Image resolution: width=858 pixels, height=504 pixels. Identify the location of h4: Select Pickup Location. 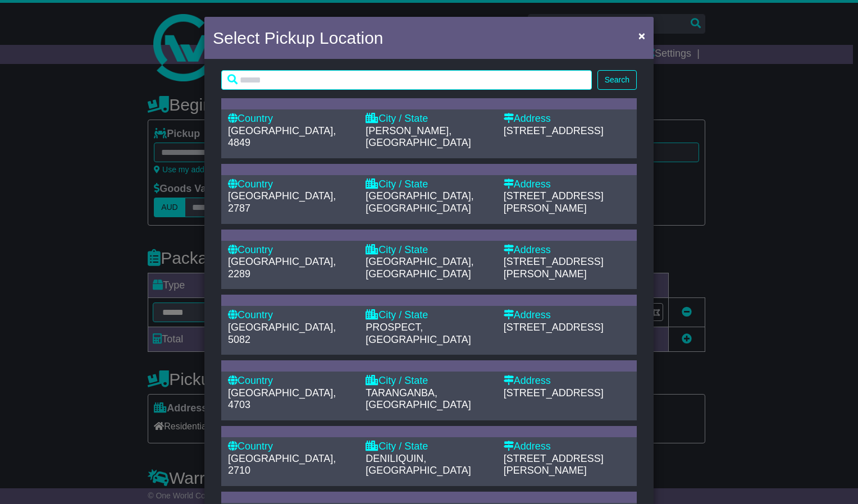
(299, 38).